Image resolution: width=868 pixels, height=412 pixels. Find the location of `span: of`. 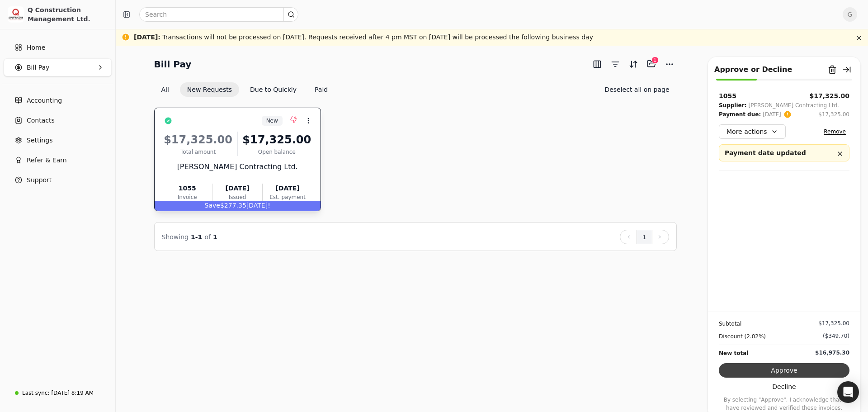

span: of is located at coordinates (207, 237).